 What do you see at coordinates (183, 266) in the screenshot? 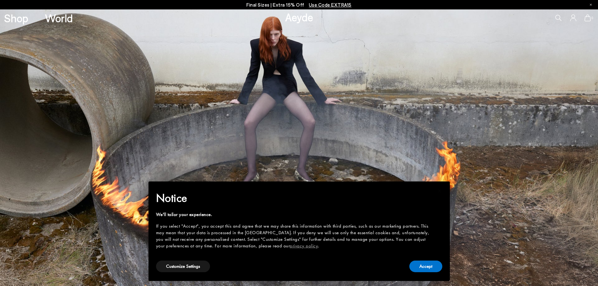
I see `button: Customize Settings` at bounding box center [183, 266].